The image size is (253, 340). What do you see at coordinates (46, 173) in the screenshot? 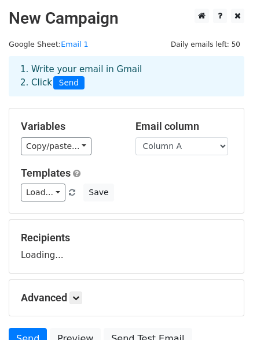
I see `a: Templates` at bounding box center [46, 173].